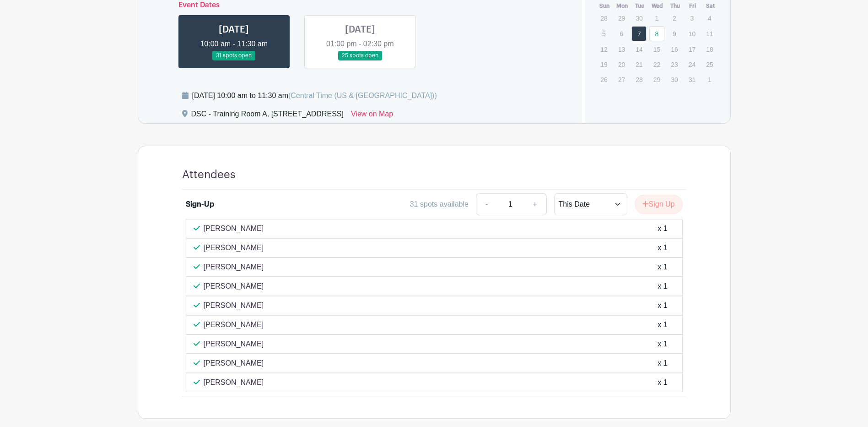 This screenshot has height=427, width=868. I want to click on a: View on Map, so click(372, 116).